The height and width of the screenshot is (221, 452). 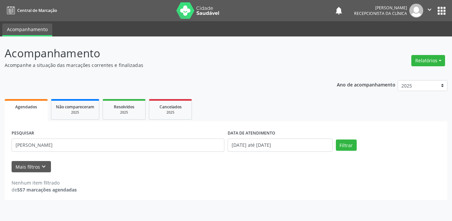 I want to click on p: Acompanhe a situação das marcações correntes e finalizadas, so click(x=160, y=65).